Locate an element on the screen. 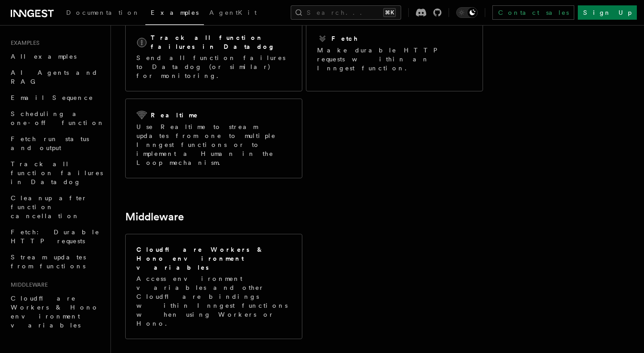 The width and height of the screenshot is (644, 353). p: Make durable HTTP requests within an Inngest function. is located at coordinates (394, 59).